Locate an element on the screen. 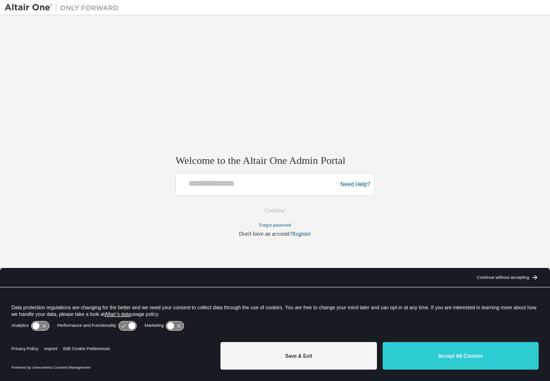 This screenshot has width=550, height=381. a: Forgot password is located at coordinates (275, 225).